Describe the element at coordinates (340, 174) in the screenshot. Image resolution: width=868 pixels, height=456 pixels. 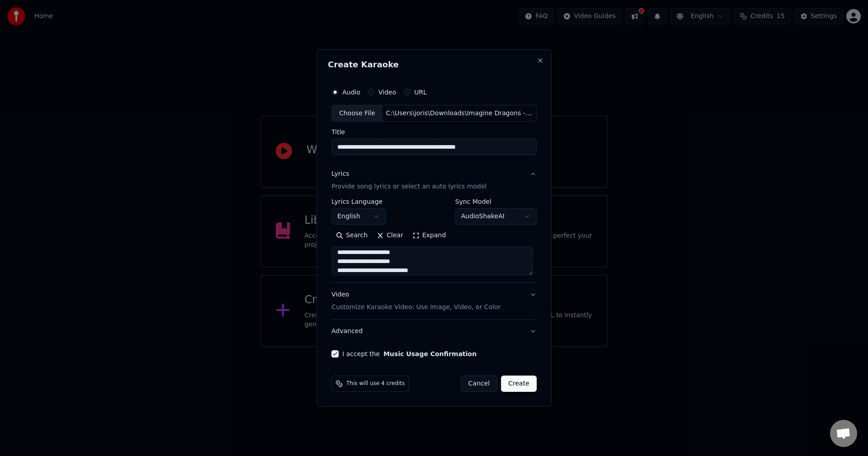
I see `div: Lyrics` at that location.